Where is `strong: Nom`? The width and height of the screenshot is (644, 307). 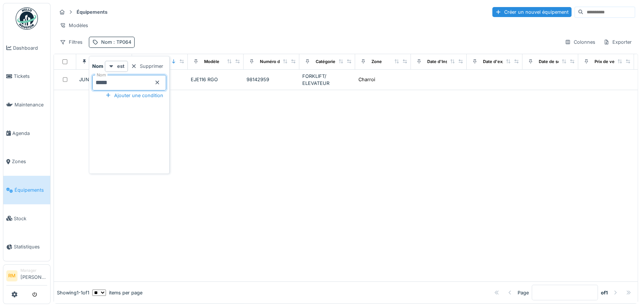
strong: Nom is located at coordinates (98, 66).